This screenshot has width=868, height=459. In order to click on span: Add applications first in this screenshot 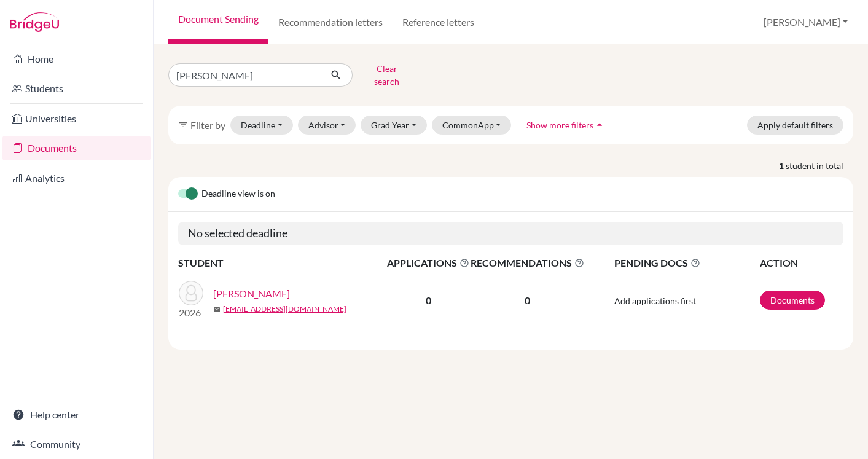, I will do `click(655, 301)`.